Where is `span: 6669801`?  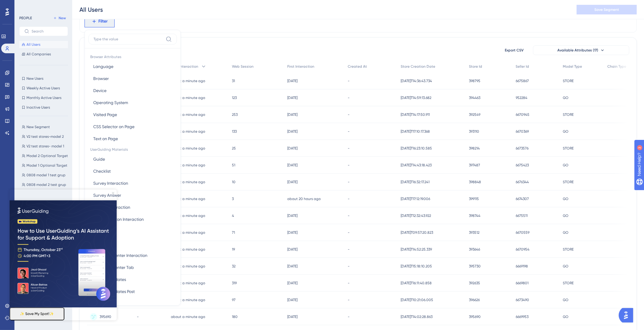
span: 6669801 is located at coordinates (523, 283).